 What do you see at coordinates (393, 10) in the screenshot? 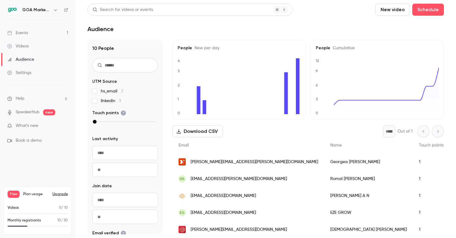
I see `button: New video` at bounding box center [393, 10].